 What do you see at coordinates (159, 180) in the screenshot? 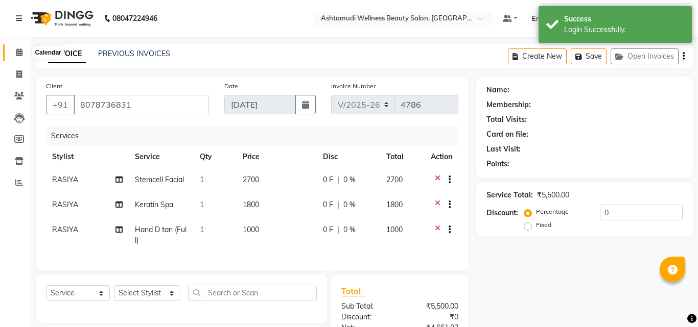
I see `span: Stemcell Facial` at bounding box center [159, 180].